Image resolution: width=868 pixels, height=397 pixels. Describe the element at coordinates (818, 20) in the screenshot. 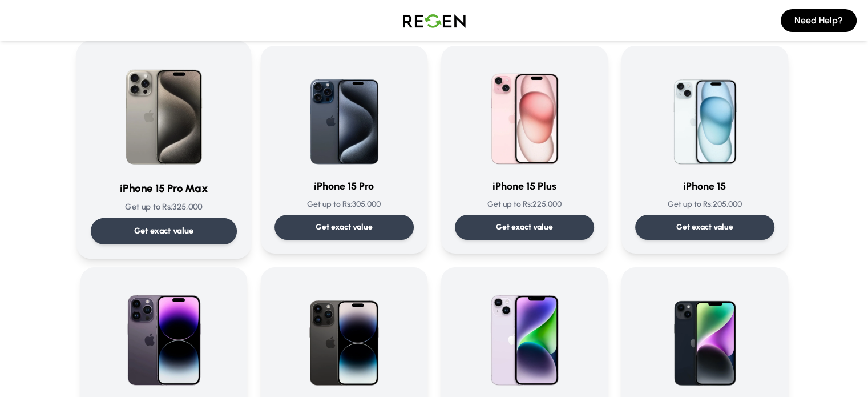

I see `button: Need Help?` at that location.